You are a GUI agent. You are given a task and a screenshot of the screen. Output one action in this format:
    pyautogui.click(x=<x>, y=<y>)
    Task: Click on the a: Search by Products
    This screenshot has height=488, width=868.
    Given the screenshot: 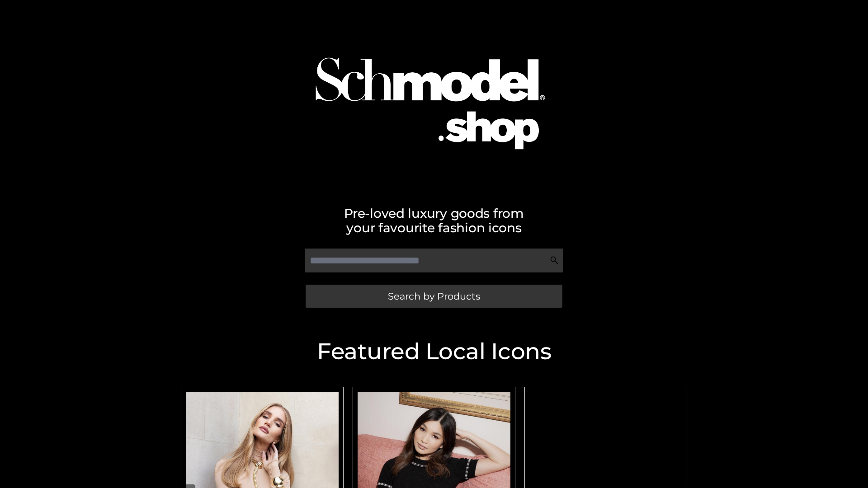 What is the action you would take?
    pyautogui.click(x=434, y=296)
    